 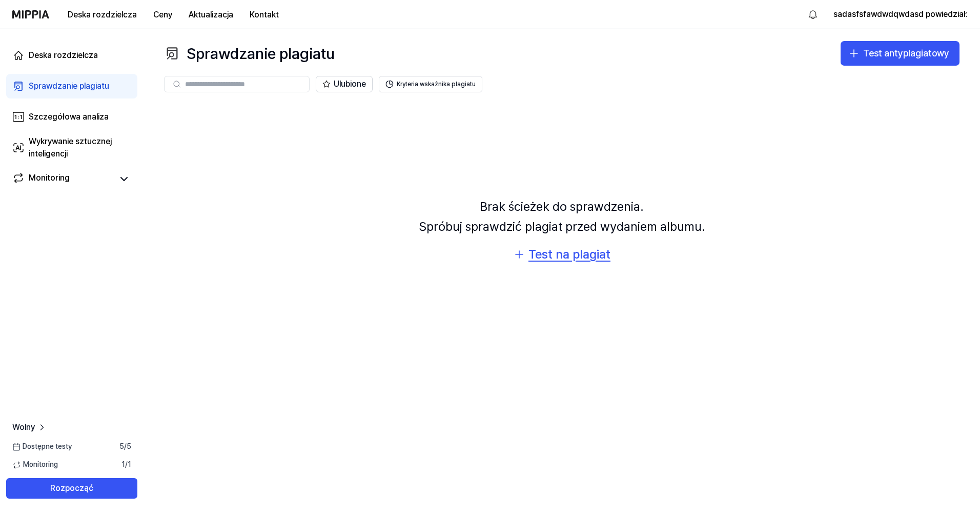 I want to click on font: Dostępne testy, so click(x=47, y=447).